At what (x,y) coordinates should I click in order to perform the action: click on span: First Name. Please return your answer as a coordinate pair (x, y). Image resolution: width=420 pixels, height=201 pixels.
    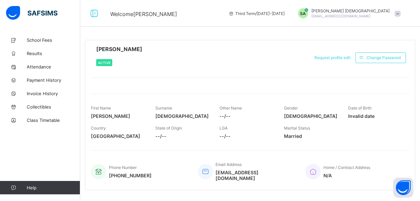
    Looking at the image, I should click on (101, 108).